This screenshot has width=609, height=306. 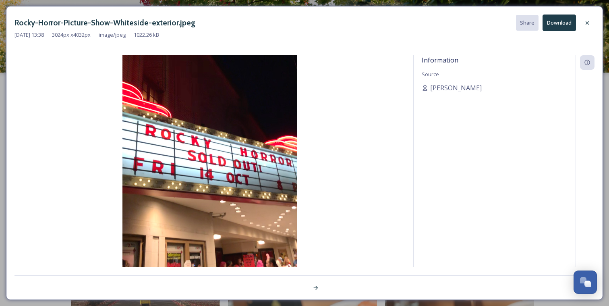 I want to click on span: Information, so click(x=440, y=60).